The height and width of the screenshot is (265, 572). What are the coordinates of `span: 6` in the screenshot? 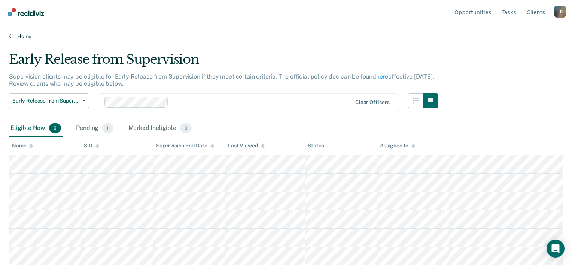 It's located at (55, 128).